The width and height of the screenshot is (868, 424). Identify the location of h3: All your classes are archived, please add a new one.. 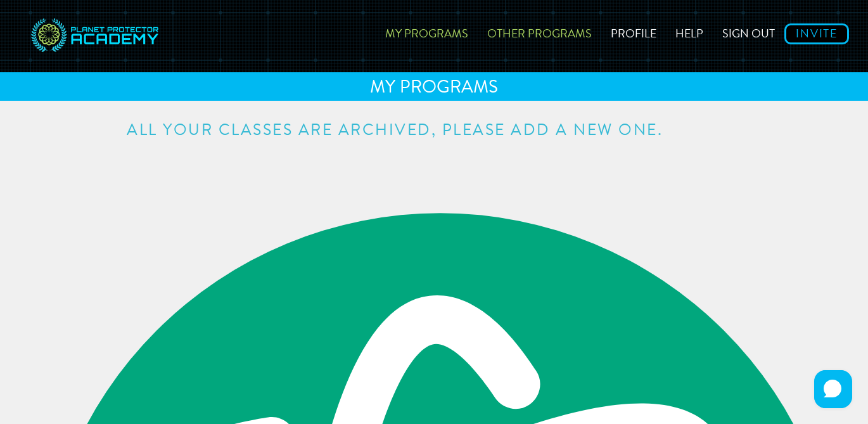
(434, 130).